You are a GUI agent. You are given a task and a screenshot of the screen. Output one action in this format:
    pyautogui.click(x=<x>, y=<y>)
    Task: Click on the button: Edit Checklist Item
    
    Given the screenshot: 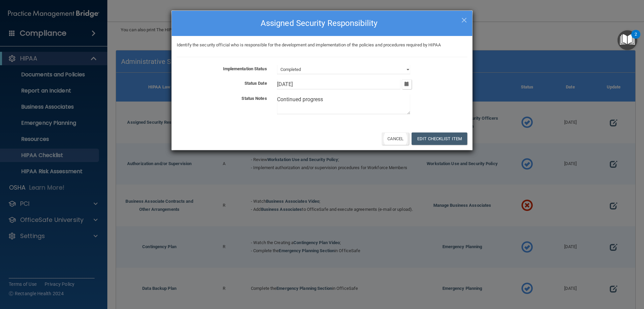 What is the action you would take?
    pyautogui.click(x=440, y=138)
    